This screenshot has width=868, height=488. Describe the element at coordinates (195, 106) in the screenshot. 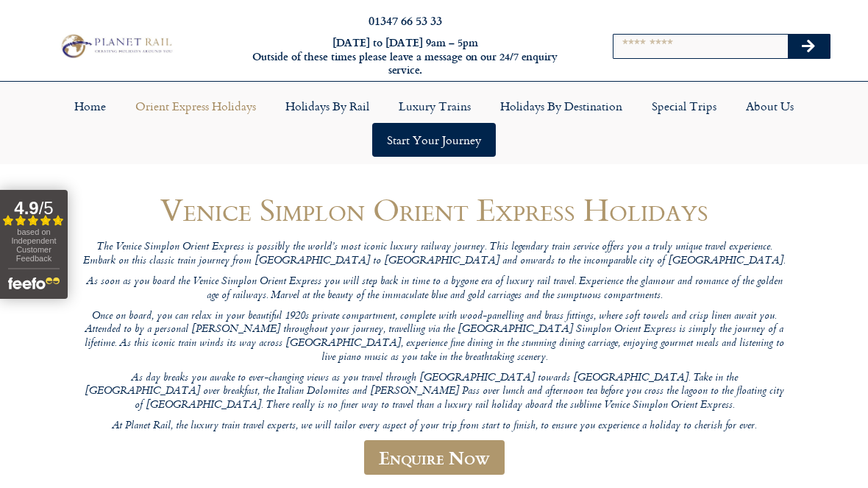

I see `a: Orient Express Holidays` at that location.